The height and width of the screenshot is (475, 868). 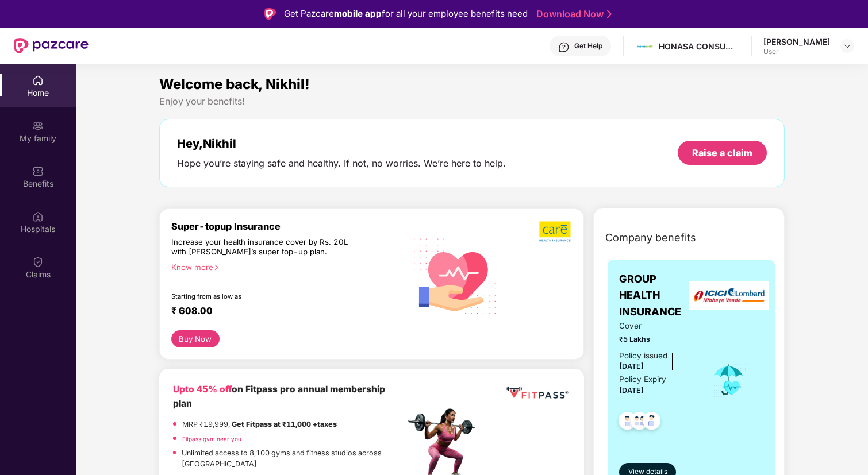 I want to click on img: svg+xml;base64,PHN2ZyB3aWR0aD0iMjAiIGhlaWdodD0iMjAiIHZpZXdCb3g9IjAgMCAyMCAyMCIgZmlsbD0ibm9uZSIgeG..., so click(x=38, y=126).